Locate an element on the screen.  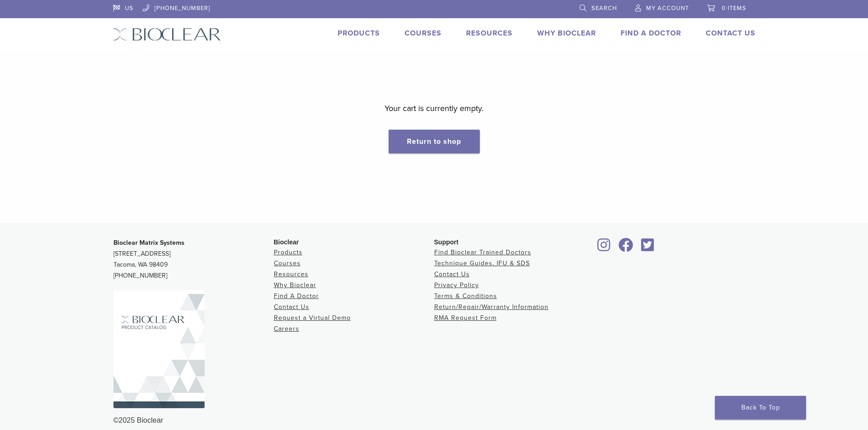
a: Find Bioclear Trained Doctors is located at coordinates (482, 252).